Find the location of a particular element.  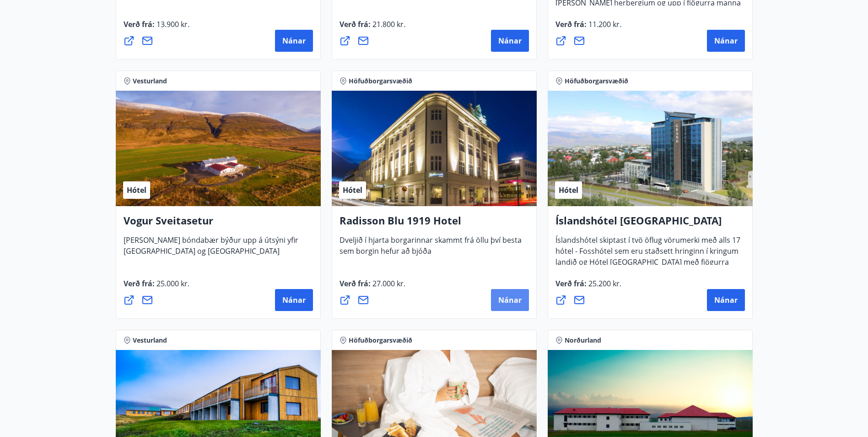

span: Dveljið í hjarta borgarinnar skammt frá öllu því besta sem borgin hefur að bjóða is located at coordinates (430, 249).